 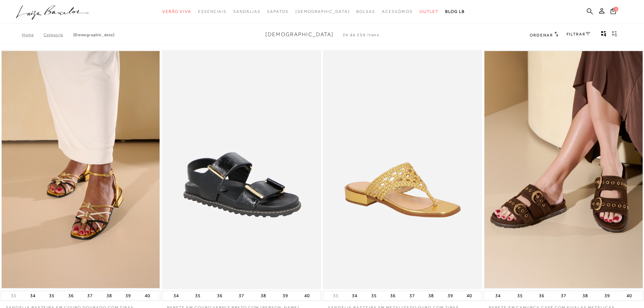 What do you see at coordinates (366, 12) in the screenshot?
I see `span: Bolsas` at bounding box center [366, 12].